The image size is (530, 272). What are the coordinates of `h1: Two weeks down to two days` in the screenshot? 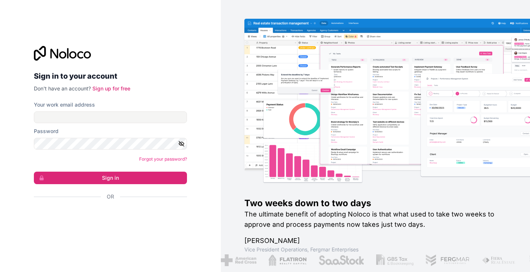 It's located at (375, 203).